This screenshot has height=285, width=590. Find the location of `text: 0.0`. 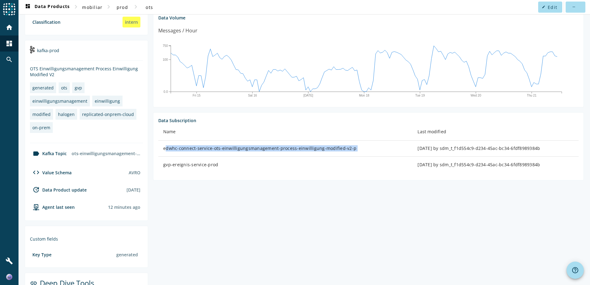

text: 0.0 is located at coordinates (166, 92).